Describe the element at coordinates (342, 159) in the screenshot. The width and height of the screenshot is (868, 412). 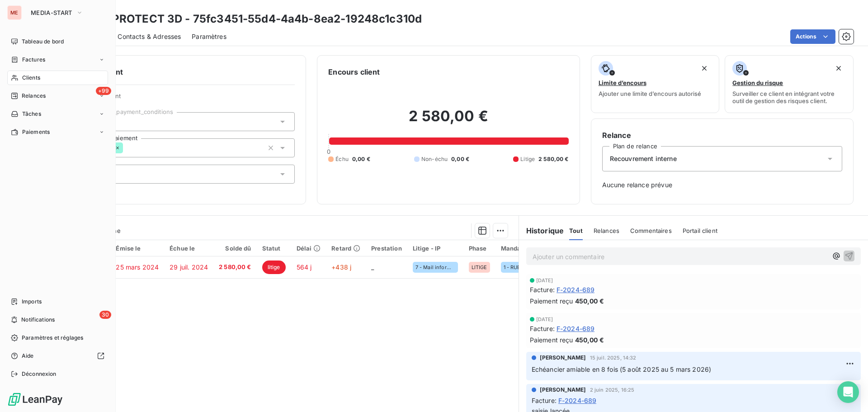
I see `span: Échu` at that location.